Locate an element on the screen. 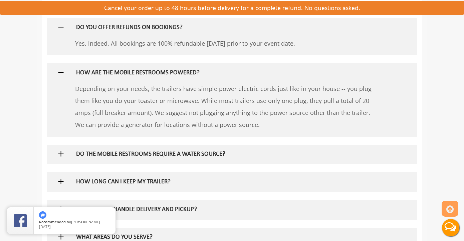 Image resolution: width=464 pixels, height=241 pixels. img: minus icon sign is located at coordinates (61, 27).